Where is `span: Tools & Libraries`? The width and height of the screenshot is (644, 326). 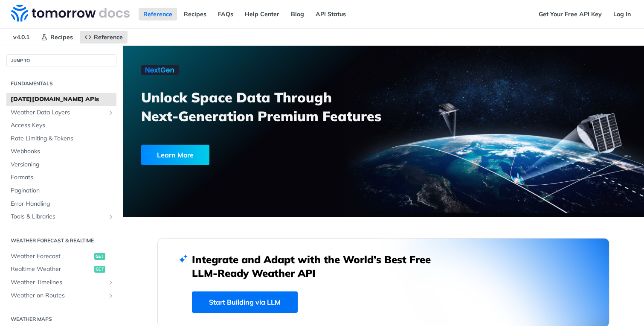 span: Tools & Libraries is located at coordinates (58, 217).